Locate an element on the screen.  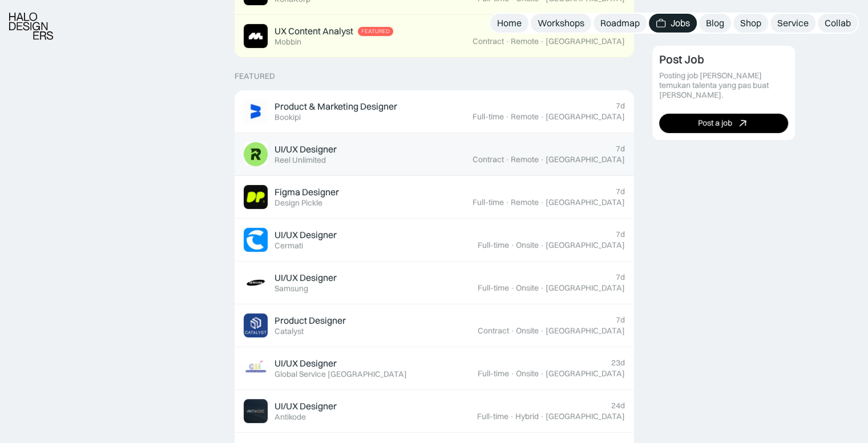
div: Hybrid is located at coordinates (527, 416).